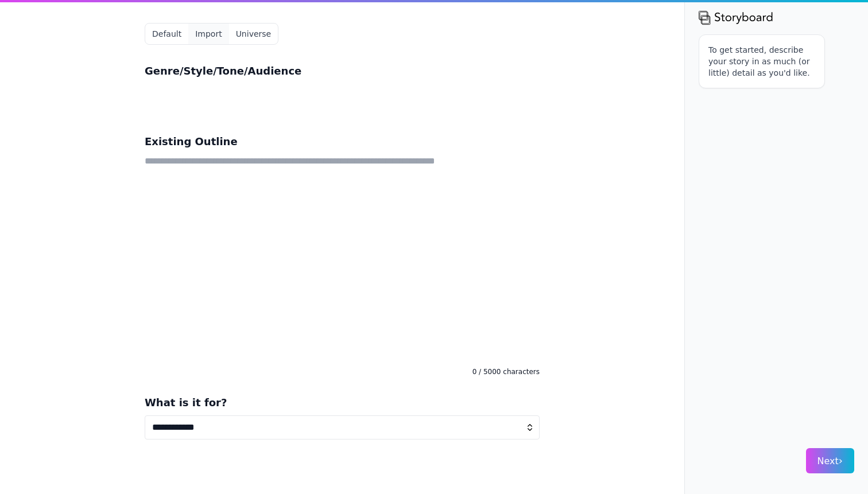 The width and height of the screenshot is (868, 494). I want to click on button: Universe, so click(254, 34).